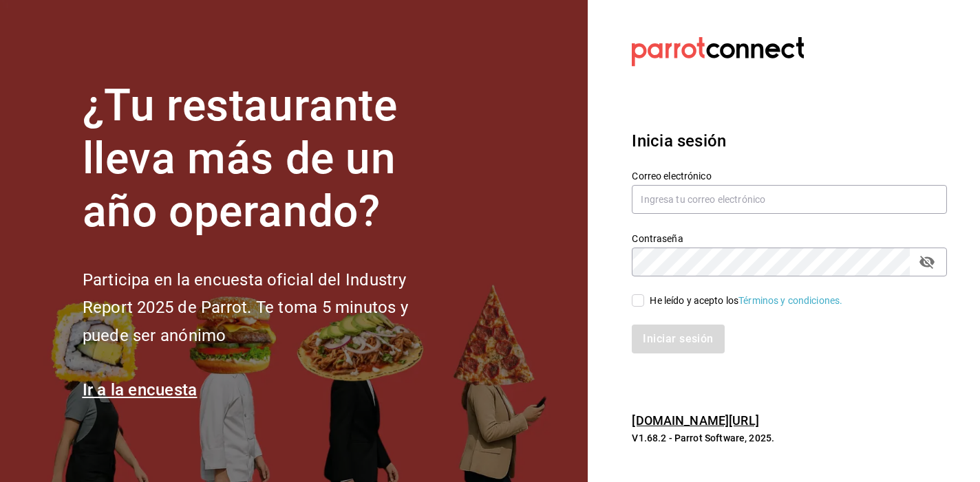  I want to click on a: Términos y condiciones., so click(790, 301).